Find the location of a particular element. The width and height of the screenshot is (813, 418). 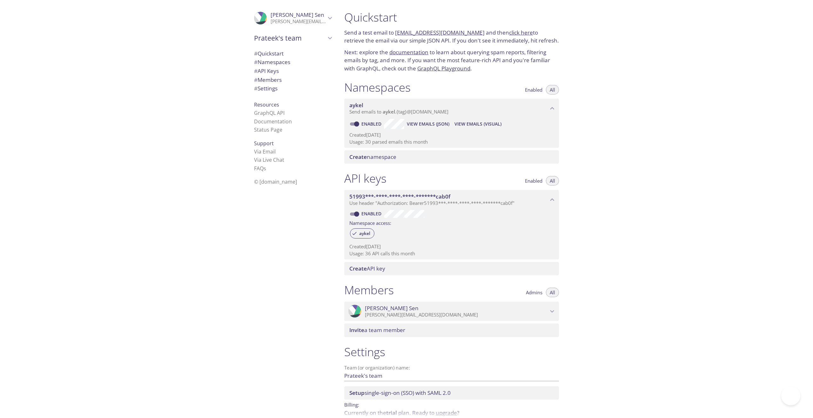

p: Send a test email to and then to retrieve the email via our simple JSON API. If you don't see it ... is located at coordinates (451, 37).